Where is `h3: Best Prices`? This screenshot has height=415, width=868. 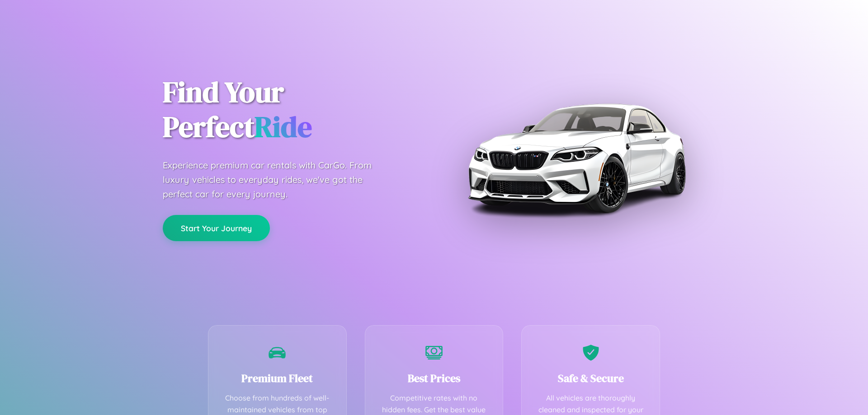
h3: Best Prices is located at coordinates (434, 378).